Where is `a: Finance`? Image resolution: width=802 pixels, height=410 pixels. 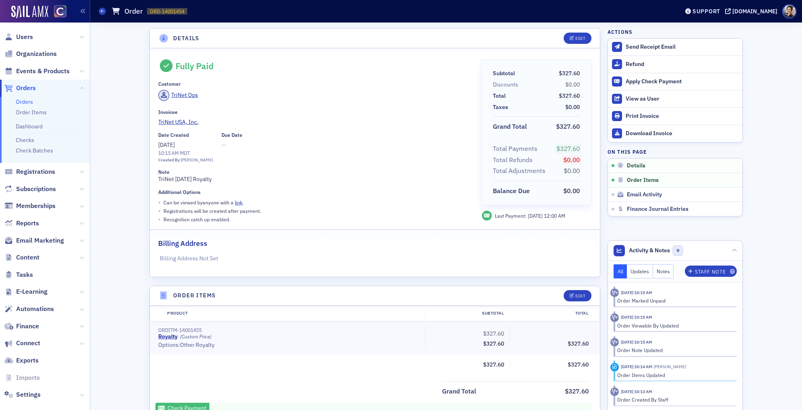 a: Finance is located at coordinates (22, 326).